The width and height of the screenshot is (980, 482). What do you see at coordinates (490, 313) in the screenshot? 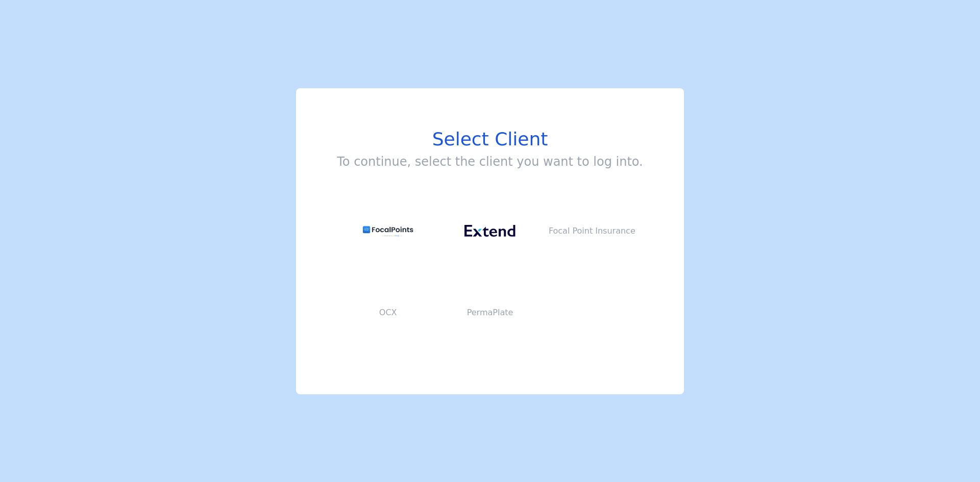
I see `p: PermaPlate` at bounding box center [490, 313].